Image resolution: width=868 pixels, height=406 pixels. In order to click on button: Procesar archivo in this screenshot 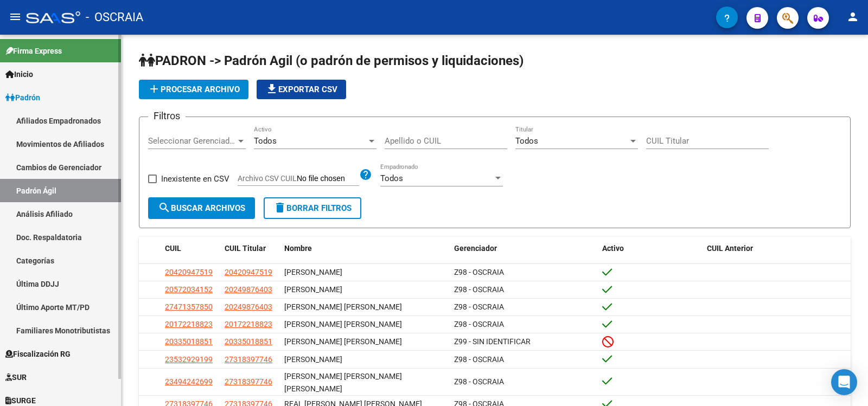, I will do `click(193, 89)`.